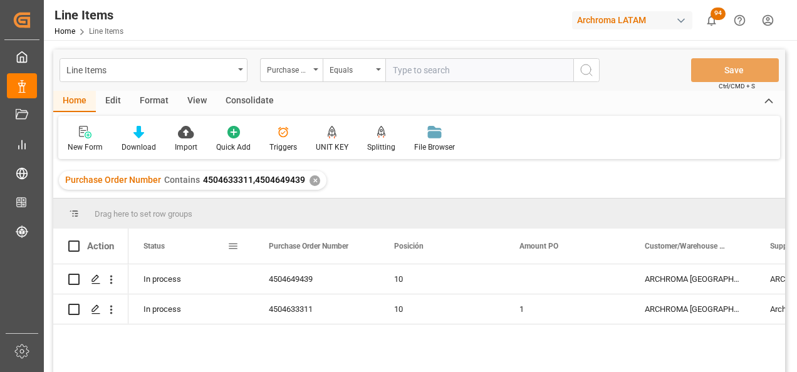 The width and height of the screenshot is (797, 372). Describe the element at coordinates (233, 147) in the screenshot. I see `div: Quick Add` at that location.